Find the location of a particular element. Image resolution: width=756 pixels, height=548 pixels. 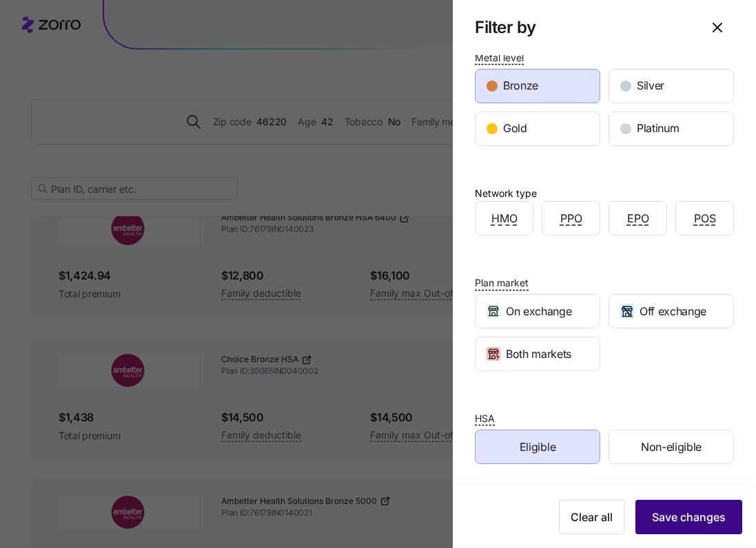

span: Gold is located at coordinates (514, 128).